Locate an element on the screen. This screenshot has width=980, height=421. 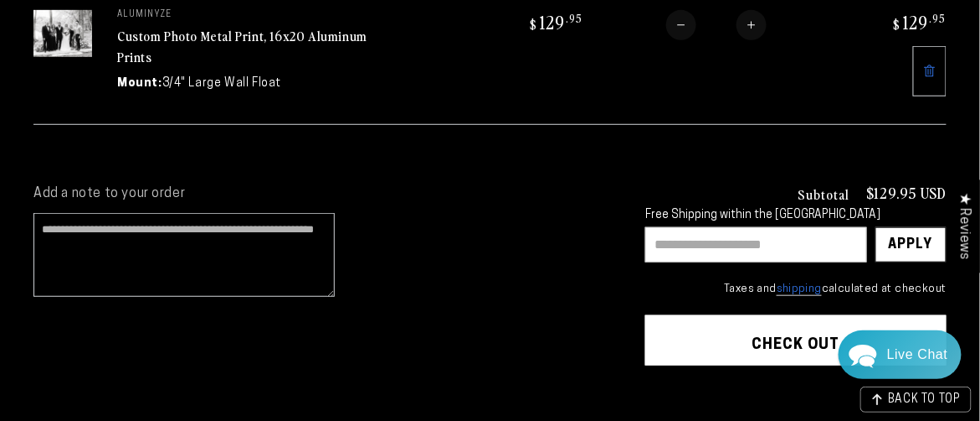
span: BACK TO TOP is located at coordinates (924, 399).